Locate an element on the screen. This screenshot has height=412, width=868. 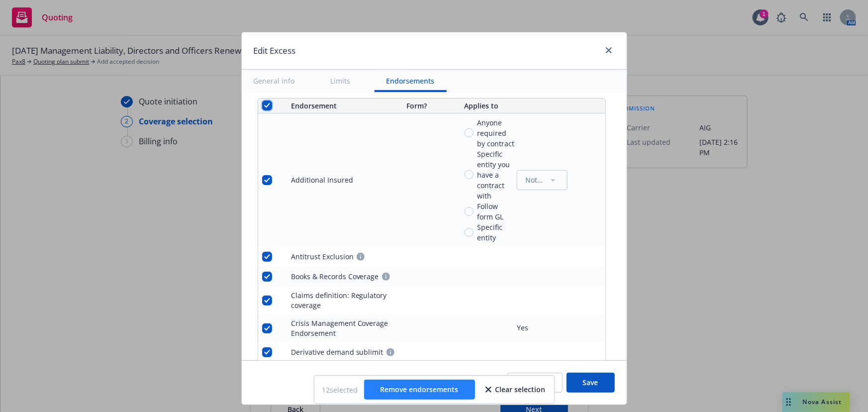
div: Antitrust Exclusion is located at coordinates (322, 256).